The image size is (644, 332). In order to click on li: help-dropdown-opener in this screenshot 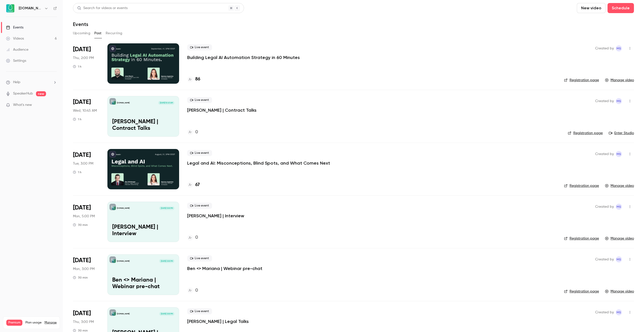, I will do `click(31, 82)`.